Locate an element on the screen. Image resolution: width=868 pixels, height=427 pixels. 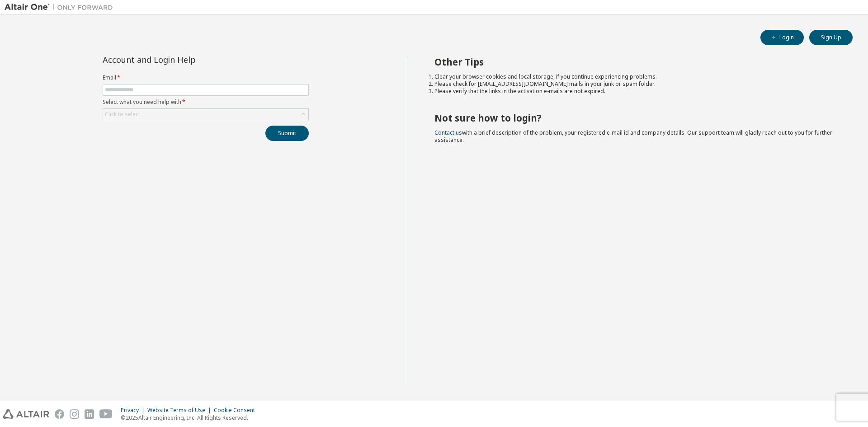
button: Submit is located at coordinates (287, 133).